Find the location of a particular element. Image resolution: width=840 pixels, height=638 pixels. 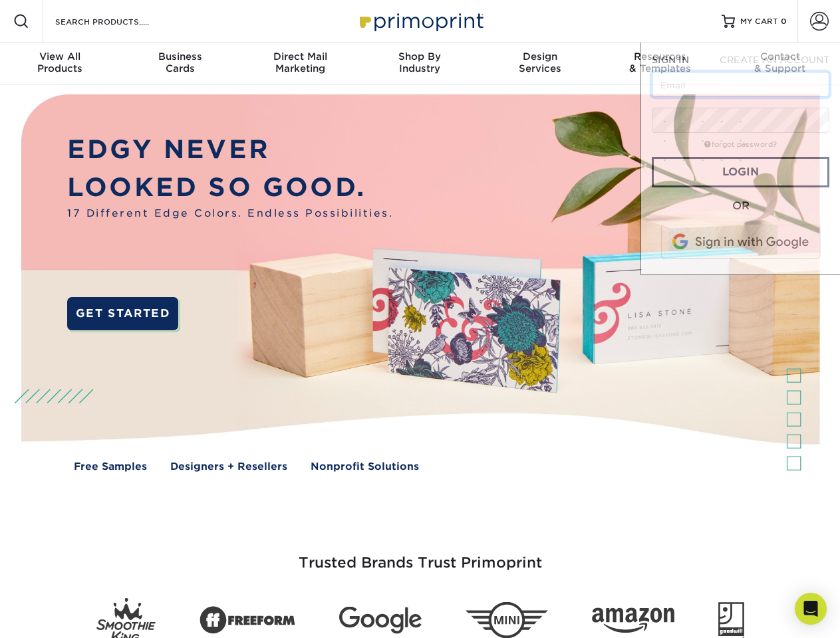

a: Shop ByIndustry is located at coordinates (420, 64).